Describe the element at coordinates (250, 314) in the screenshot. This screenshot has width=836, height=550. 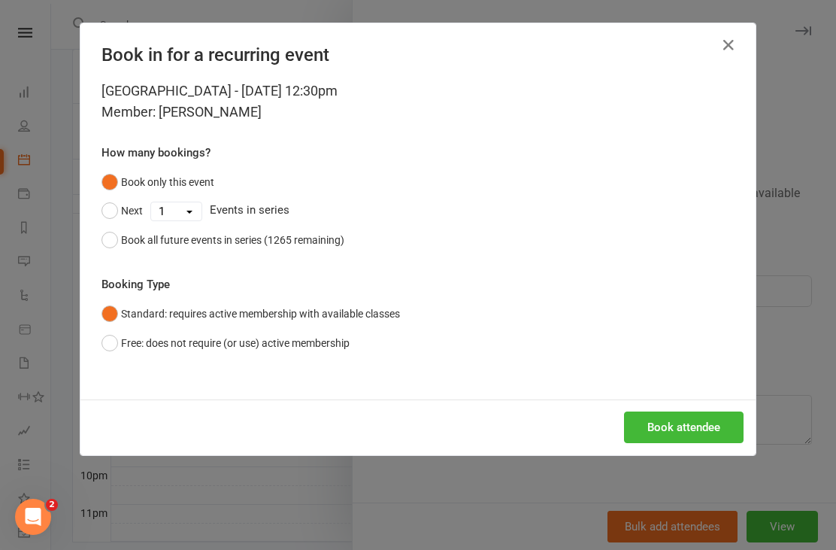
I see `button: Standard: requires active membership with available classes` at that location.